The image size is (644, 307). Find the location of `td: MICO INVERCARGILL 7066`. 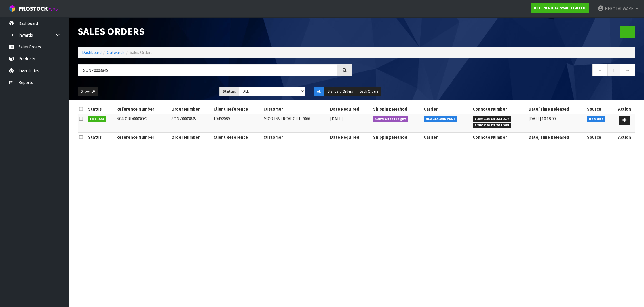

td: MICO INVERCARGILL 7066 is located at coordinates (296, 123).